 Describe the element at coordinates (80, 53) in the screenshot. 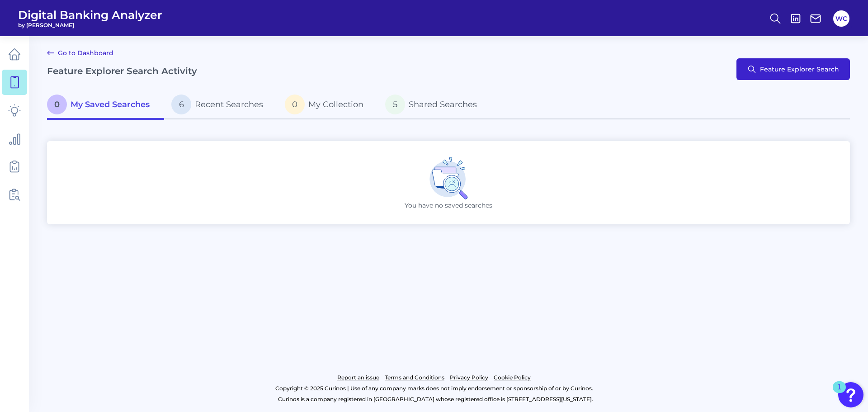

I see `a: Go to Dashboard` at that location.